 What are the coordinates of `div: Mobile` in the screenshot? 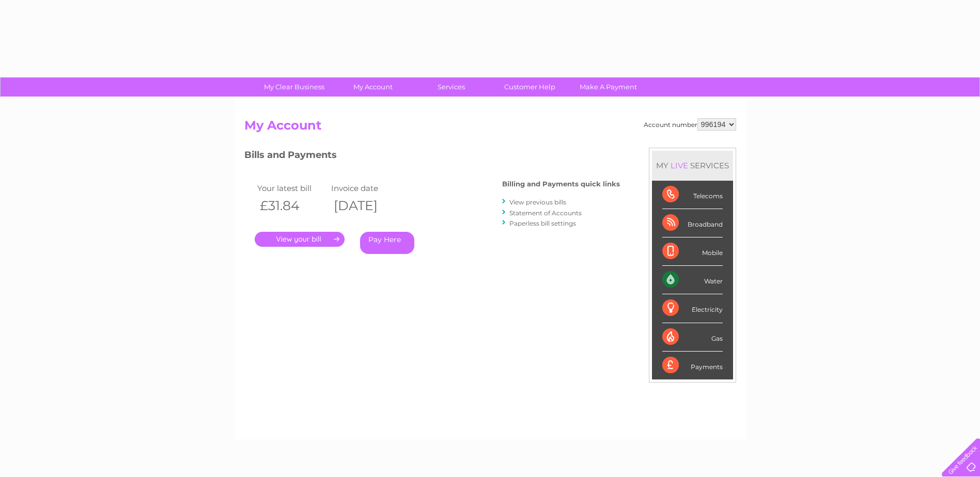 It's located at (692, 251).